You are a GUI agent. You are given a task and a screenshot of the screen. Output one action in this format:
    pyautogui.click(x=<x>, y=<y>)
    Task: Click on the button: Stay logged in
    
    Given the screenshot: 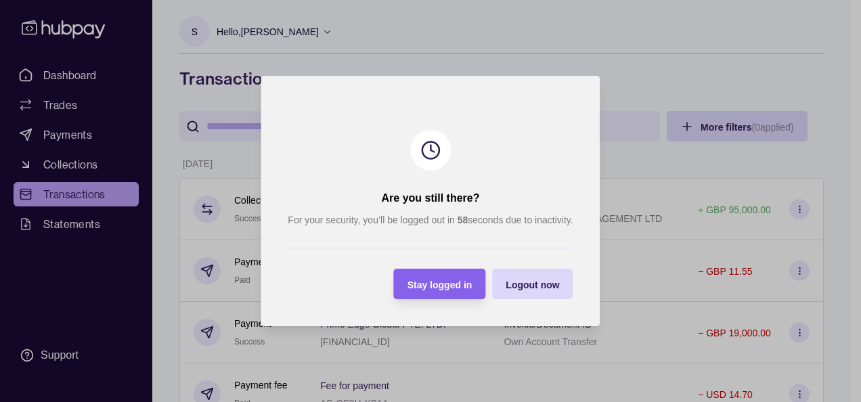 What is the action you would take?
    pyautogui.click(x=440, y=284)
    